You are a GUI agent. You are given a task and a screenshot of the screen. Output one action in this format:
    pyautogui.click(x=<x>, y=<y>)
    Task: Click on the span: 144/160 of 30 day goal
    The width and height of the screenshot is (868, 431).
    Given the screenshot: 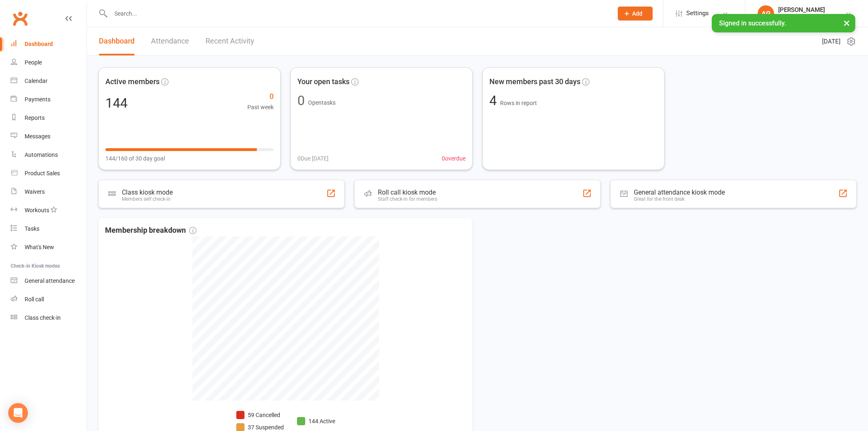 What is the action you would take?
    pyautogui.click(x=135, y=158)
    